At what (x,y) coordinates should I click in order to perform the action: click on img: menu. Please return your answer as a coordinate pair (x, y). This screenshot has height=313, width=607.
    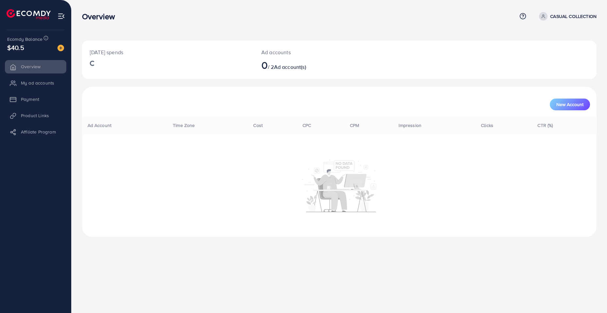
    Looking at the image, I should click on (61, 16).